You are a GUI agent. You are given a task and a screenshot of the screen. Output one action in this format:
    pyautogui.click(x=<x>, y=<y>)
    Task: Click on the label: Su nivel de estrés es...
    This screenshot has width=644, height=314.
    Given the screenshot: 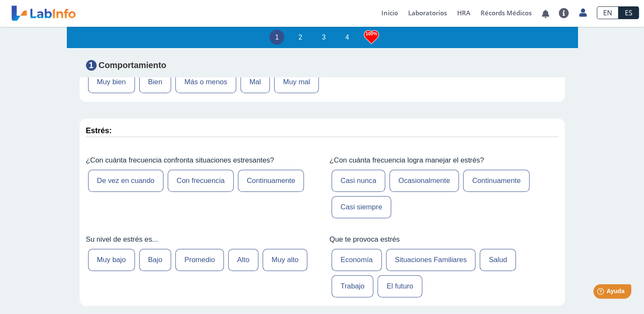 What is the action you would take?
    pyautogui.click(x=200, y=239)
    